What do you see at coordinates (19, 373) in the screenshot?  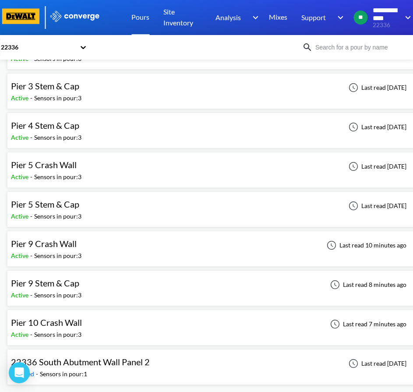 I see `div: Open Intercom Messenger` at bounding box center [19, 373].